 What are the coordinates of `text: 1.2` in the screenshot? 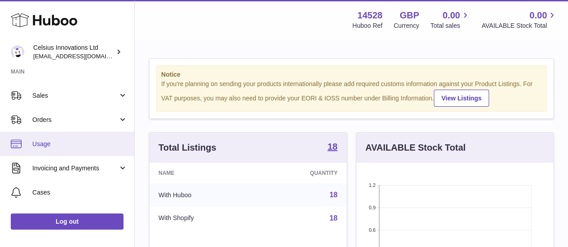 It's located at (372, 185).